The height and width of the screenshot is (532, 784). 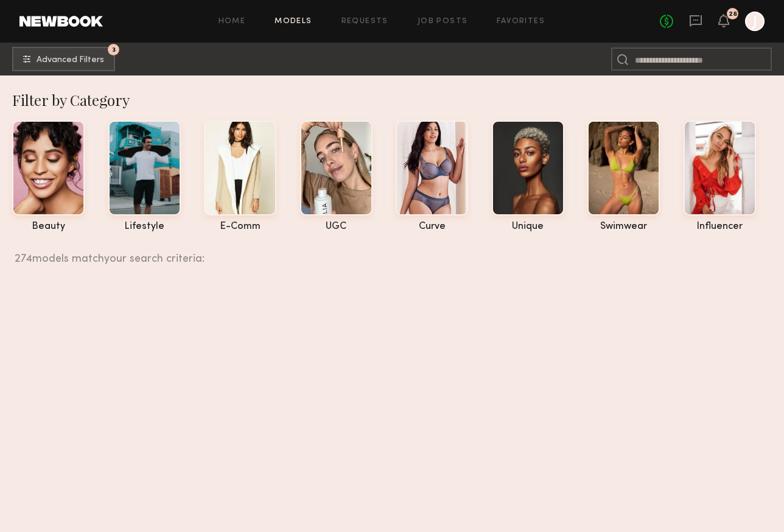 What do you see at coordinates (144, 227) in the screenshot?
I see `div: lifestyle` at bounding box center [144, 227].